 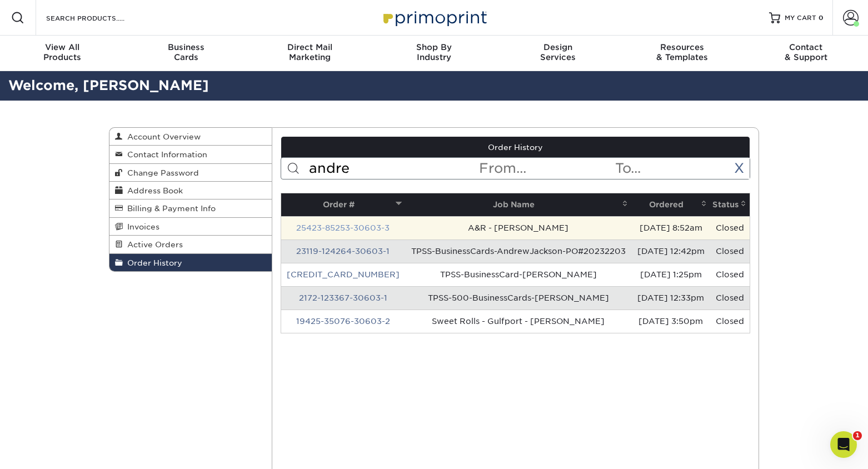 What do you see at coordinates (185, 52) in the screenshot?
I see `div: Cards` at bounding box center [185, 52].